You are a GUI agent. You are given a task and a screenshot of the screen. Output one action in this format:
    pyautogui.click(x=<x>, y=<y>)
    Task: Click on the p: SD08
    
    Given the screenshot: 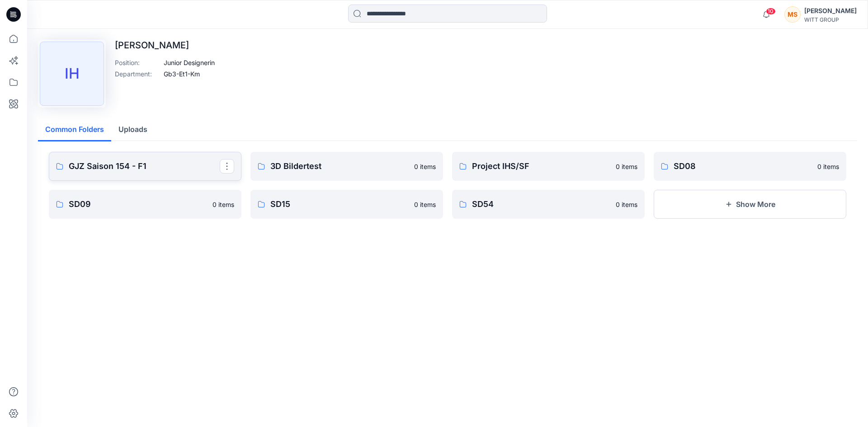 What is the action you would take?
    pyautogui.click(x=743, y=166)
    